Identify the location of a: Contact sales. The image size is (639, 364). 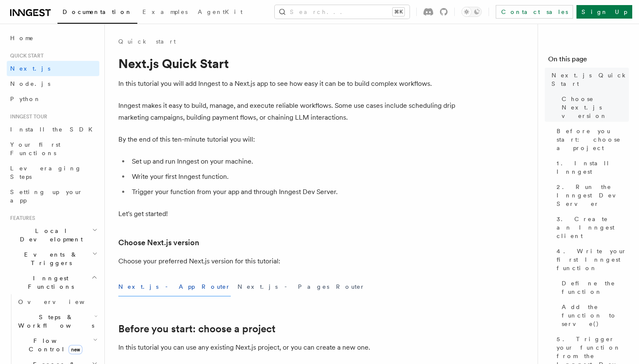
(534, 12).